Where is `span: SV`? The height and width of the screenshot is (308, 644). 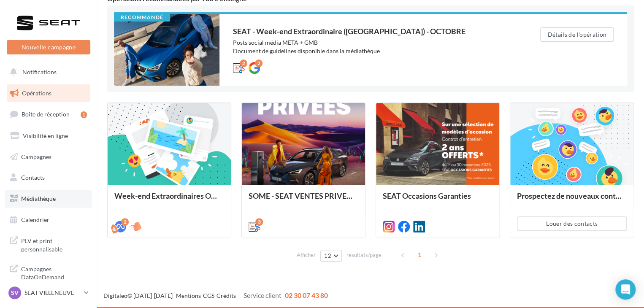 span: SV is located at coordinates (15, 293).